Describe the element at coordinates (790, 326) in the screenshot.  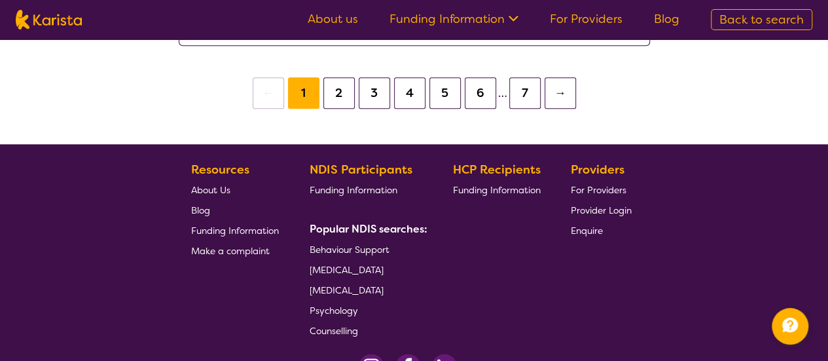
I see `button: Channel Menu` at that location.